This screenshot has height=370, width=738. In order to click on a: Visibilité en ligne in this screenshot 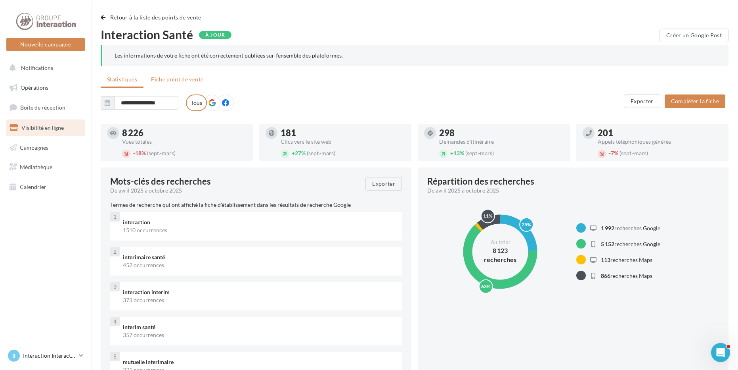, I will do `click(46, 128)`.